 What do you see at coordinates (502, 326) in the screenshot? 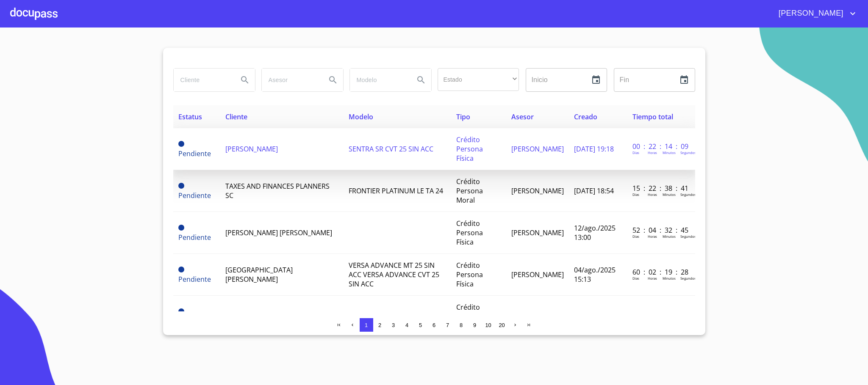
I see `button: 20` at bounding box center [502, 326].